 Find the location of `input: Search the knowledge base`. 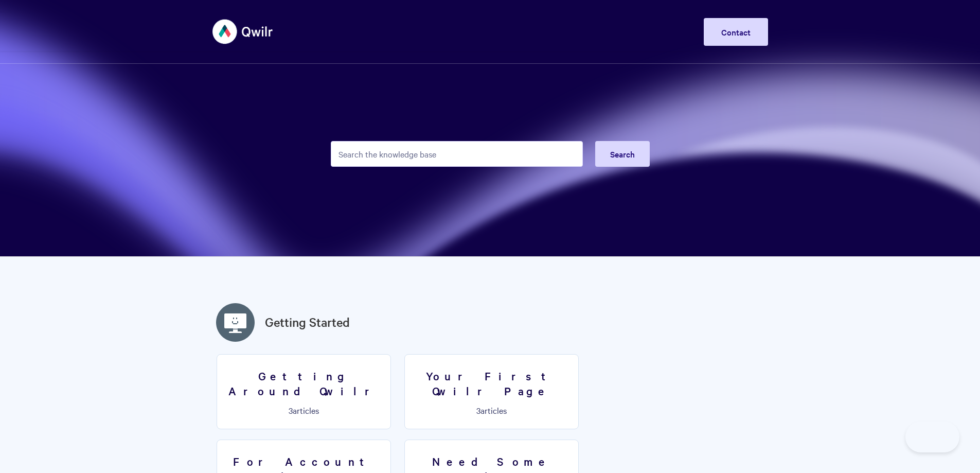

input: Search the knowledge base is located at coordinates (457, 154).